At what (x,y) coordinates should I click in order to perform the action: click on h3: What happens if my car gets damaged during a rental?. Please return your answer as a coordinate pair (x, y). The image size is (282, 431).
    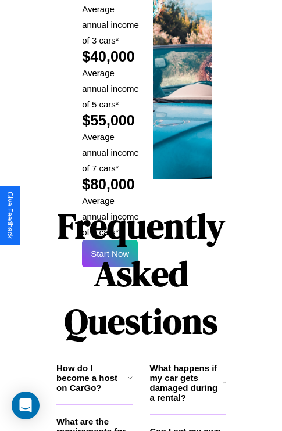
    Looking at the image, I should click on (186, 383).